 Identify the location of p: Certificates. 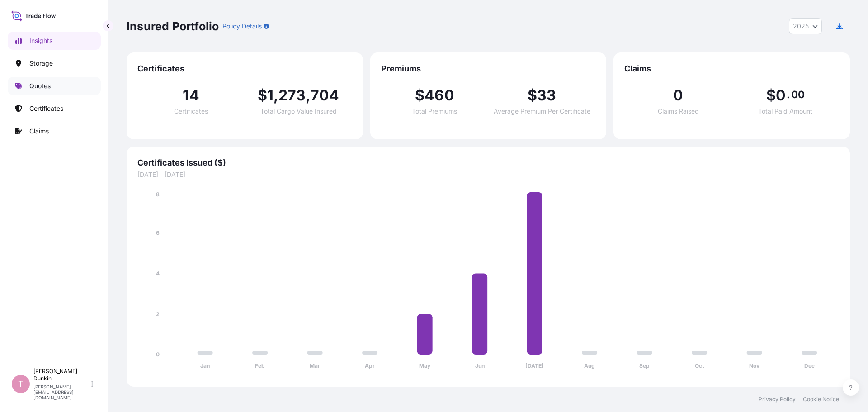
(46, 109).